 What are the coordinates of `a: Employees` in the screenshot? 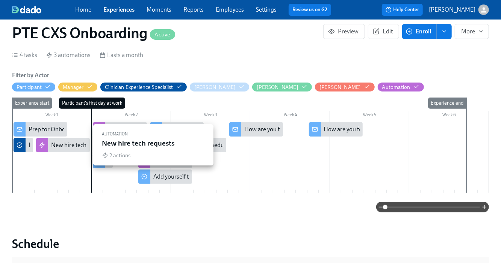 It's located at (230, 9).